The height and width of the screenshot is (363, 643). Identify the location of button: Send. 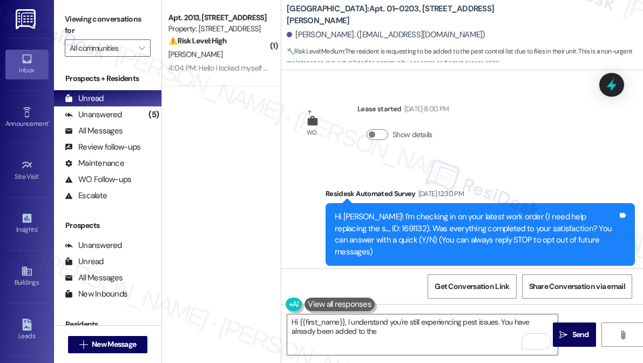
(574, 334).